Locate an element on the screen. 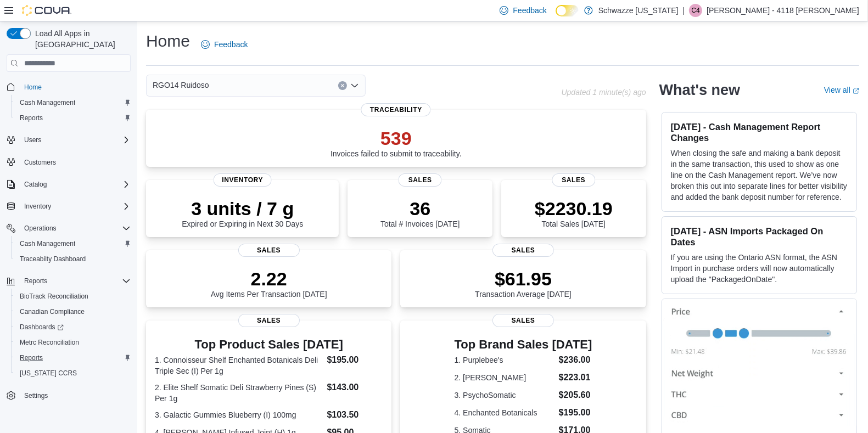  button: Customers is located at coordinates (68, 162).